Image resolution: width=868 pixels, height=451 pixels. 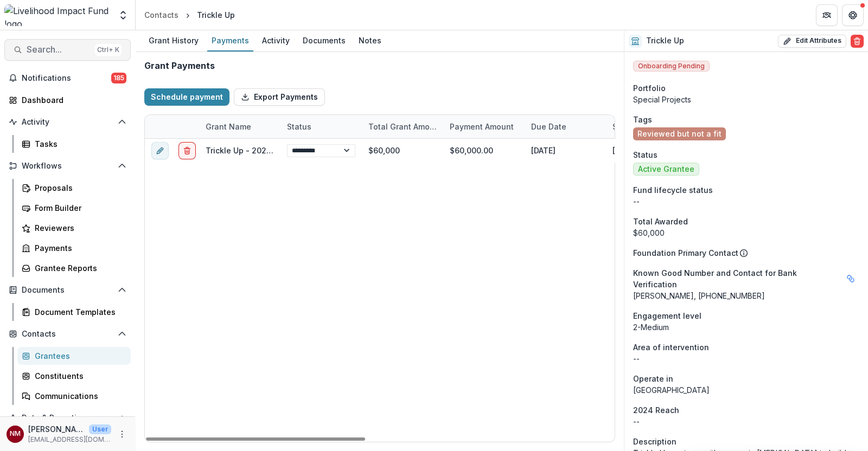 I want to click on button: Open Data & Reporting, so click(x=67, y=418).